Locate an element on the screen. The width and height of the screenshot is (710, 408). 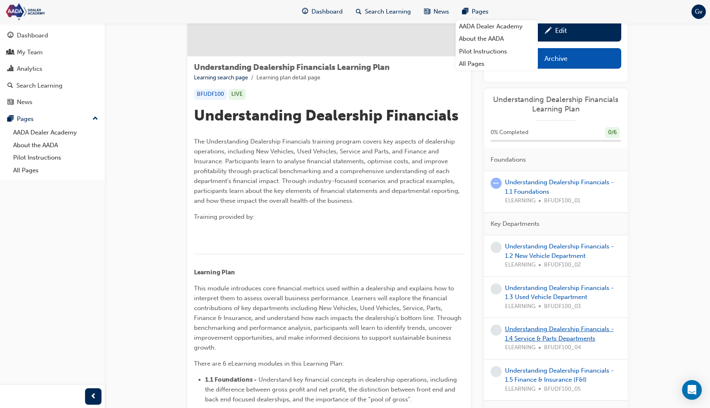
a: Edit is located at coordinates (556, 30).